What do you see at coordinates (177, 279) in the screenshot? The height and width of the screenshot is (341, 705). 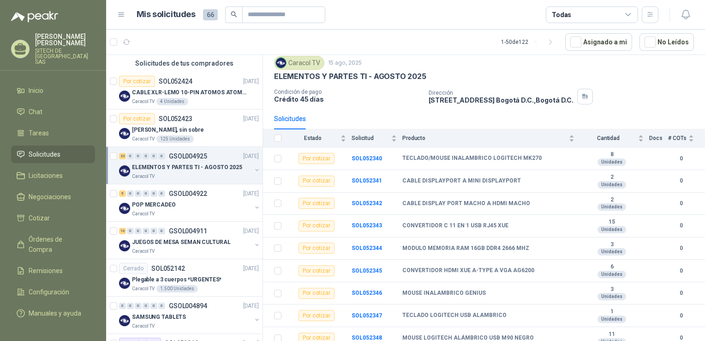 I see `p: Plegable a 3 cuerpos *URGENTES*` at bounding box center [177, 279].